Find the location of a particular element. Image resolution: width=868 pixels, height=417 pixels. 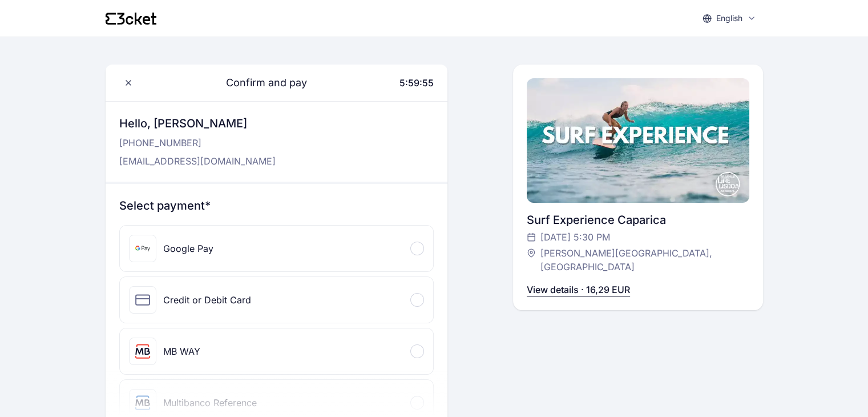

div: Multibanco Reference is located at coordinates (210, 403).